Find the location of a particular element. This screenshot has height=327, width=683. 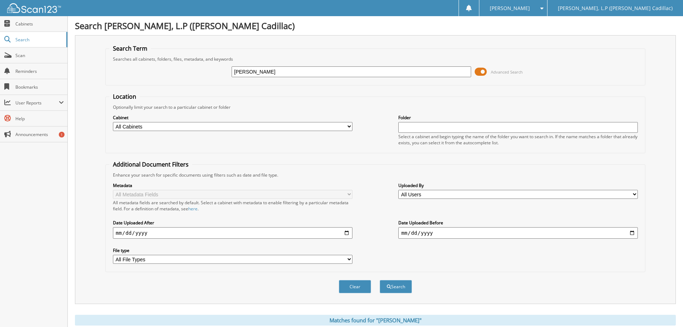

label: Uploaded By is located at coordinates (518, 185).